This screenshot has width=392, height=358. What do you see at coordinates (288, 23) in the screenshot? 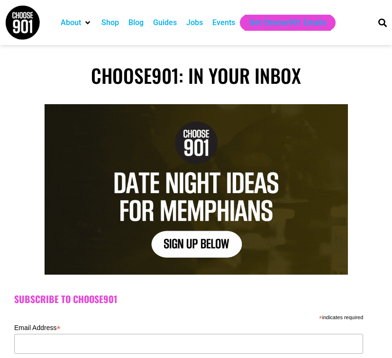
I see `a: Get Choose901 Emails` at bounding box center [288, 23].